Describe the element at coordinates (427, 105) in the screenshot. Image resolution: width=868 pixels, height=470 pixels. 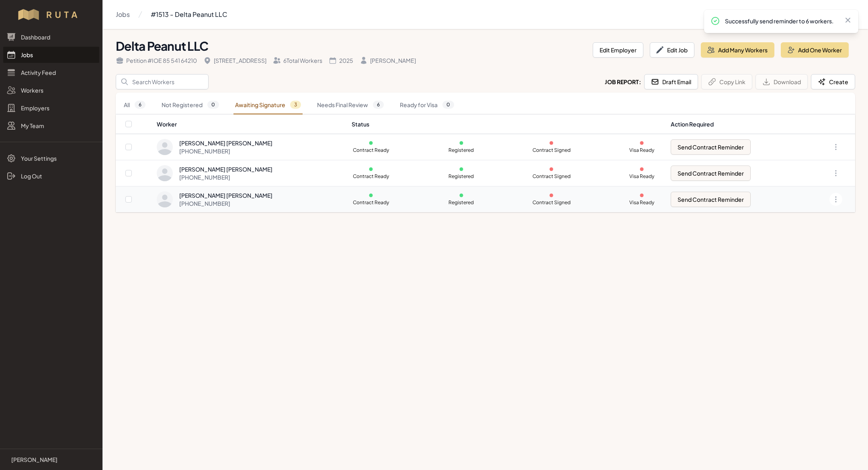
I see `a: Ready for Visa` at that location.